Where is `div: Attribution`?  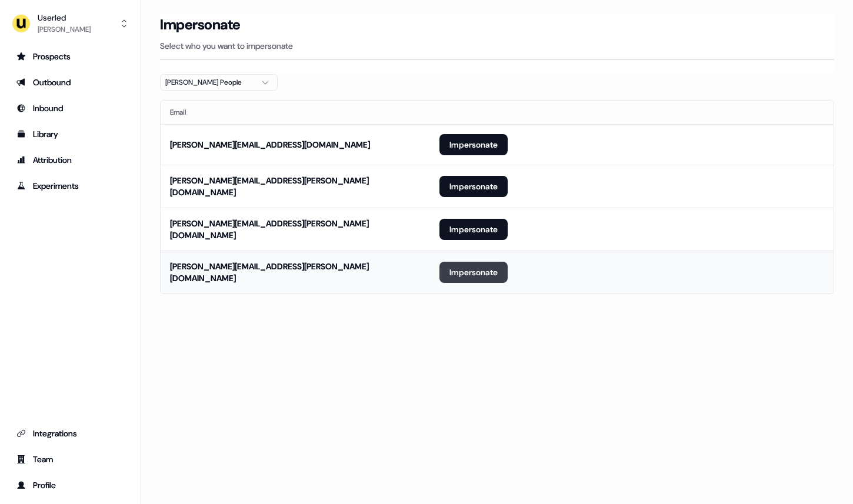
div: Attribution is located at coordinates (70, 160).